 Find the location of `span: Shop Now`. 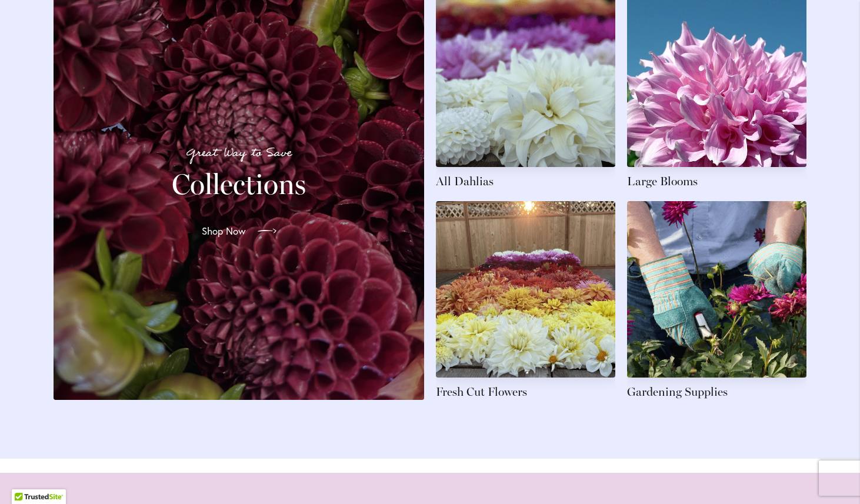

span: Shop Now is located at coordinates (223, 231).